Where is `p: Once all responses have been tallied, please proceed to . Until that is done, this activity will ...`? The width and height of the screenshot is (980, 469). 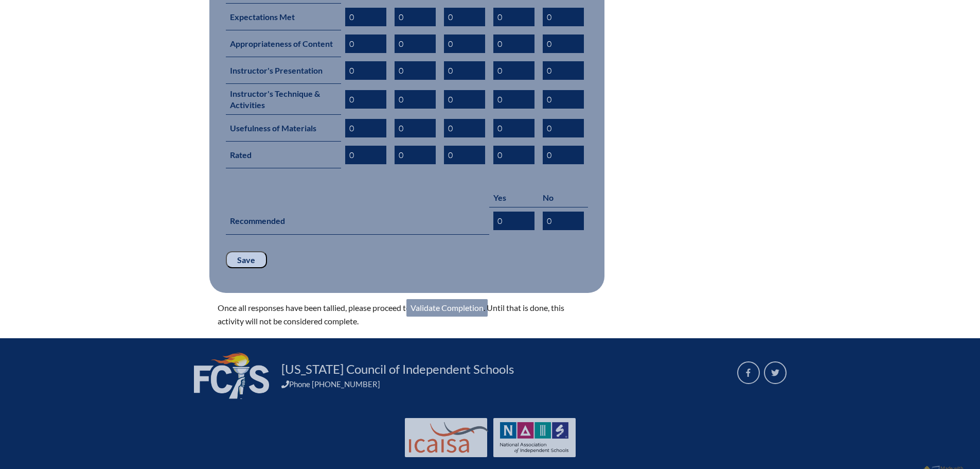
p: Once all responses have been tallied, please proceed to . Until that is done, this activity will ... is located at coordinates (399, 314).